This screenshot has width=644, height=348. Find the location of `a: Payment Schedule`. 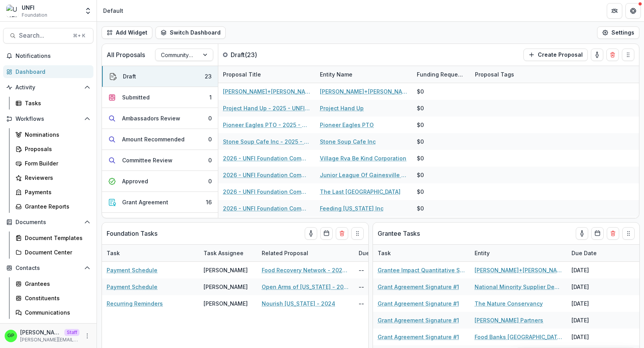

a: Payment Schedule is located at coordinates (132, 286).